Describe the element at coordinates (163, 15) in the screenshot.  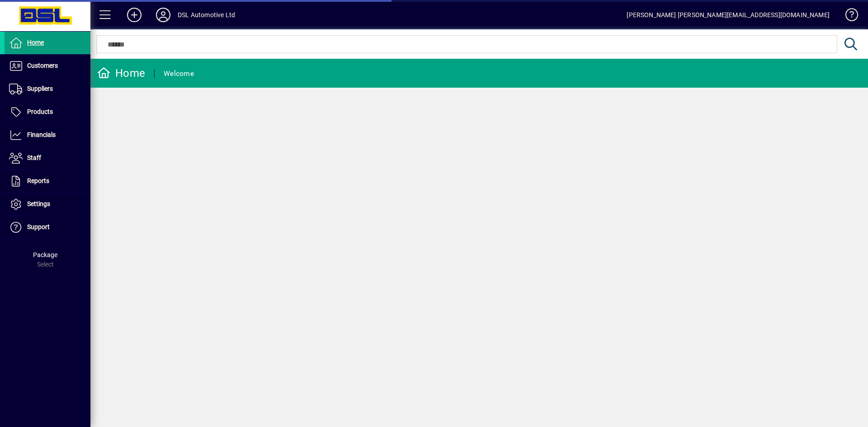
I see `button: Profile` at that location.